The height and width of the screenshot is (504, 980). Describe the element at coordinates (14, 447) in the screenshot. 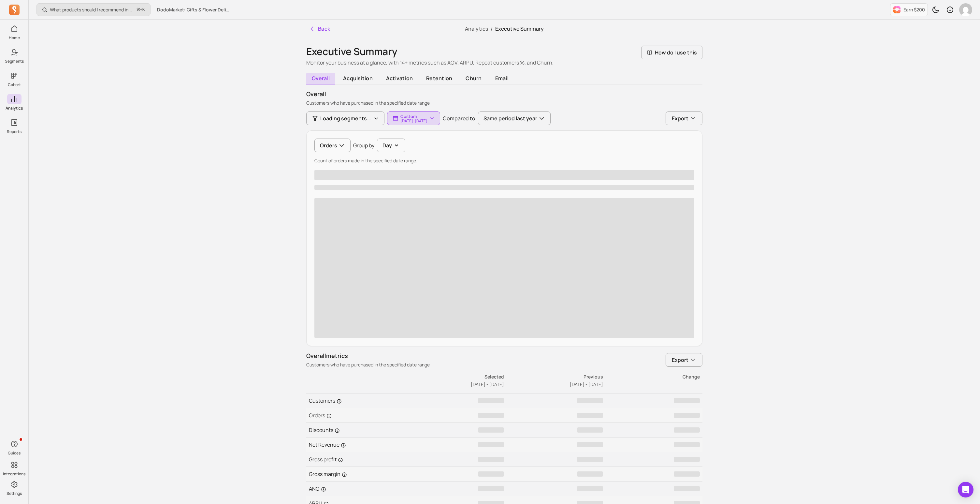

I see `button: Guides` at that location.